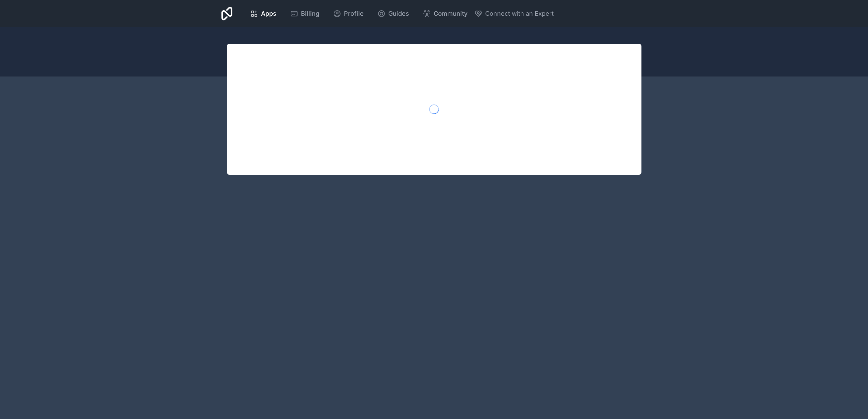  What do you see at coordinates (519, 14) in the screenshot?
I see `span: Connect with an Expert` at bounding box center [519, 14].